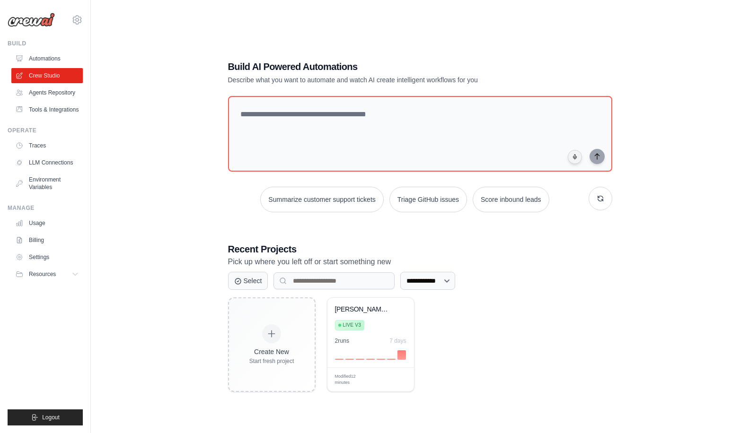  Describe the element at coordinates (360, 360) in the screenshot. I see `div: Day 3: 0 executions` at that location.